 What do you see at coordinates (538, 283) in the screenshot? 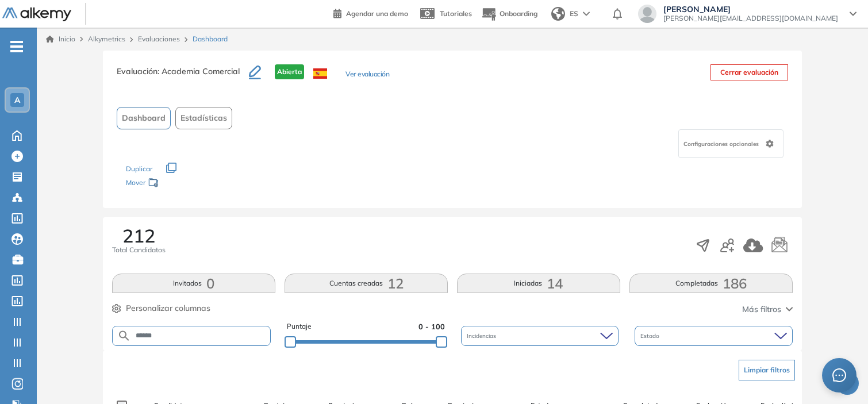
I see `button: Iniciadas14` at bounding box center [538, 283].